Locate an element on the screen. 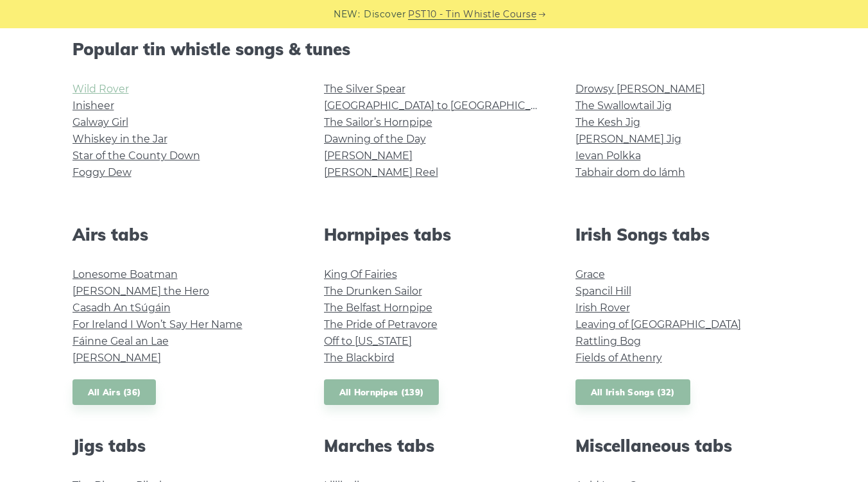 The width and height of the screenshot is (868, 482). a: Casadh An tSúgáin is located at coordinates (121, 307).